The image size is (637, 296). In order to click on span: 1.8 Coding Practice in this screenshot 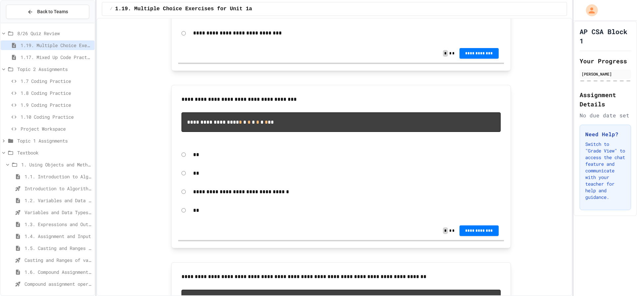, I will do `click(56, 93)`.